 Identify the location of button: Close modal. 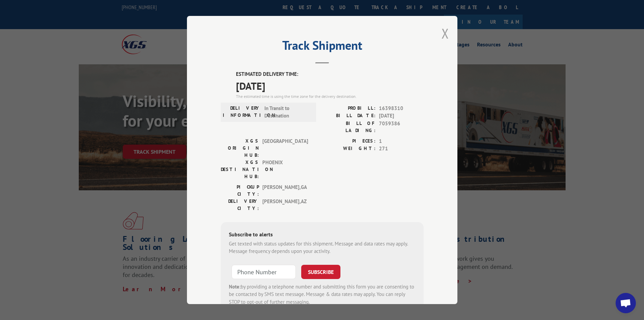
(445, 33).